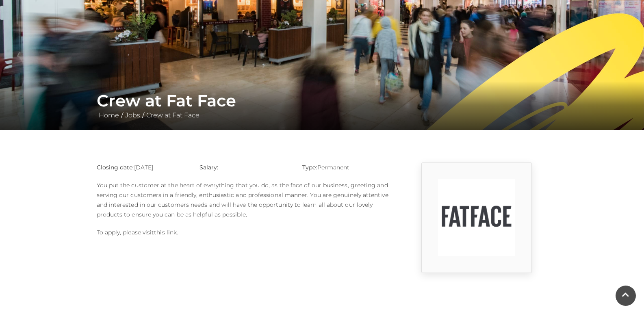 The height and width of the screenshot is (314, 644). I want to click on strong: Salary:, so click(209, 168).